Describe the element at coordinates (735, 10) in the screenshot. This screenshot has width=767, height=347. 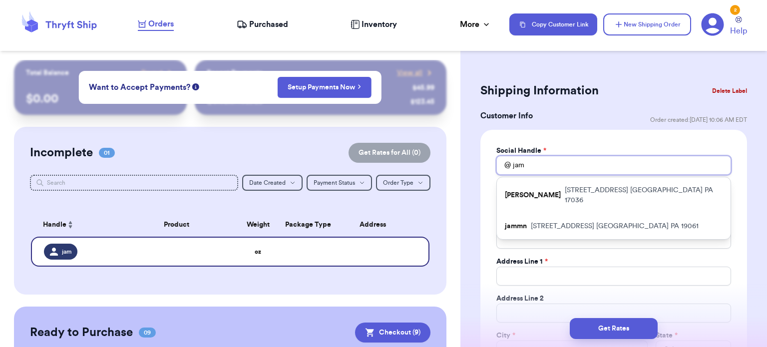
I see `div: 2` at that location.